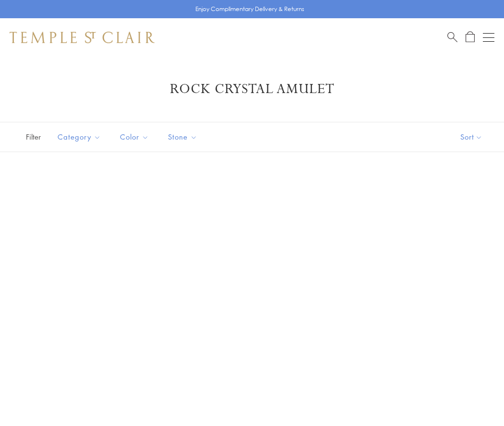 This screenshot has height=426, width=504. Describe the element at coordinates (470, 37) in the screenshot. I see `a: Open Shopping Bag` at that location.